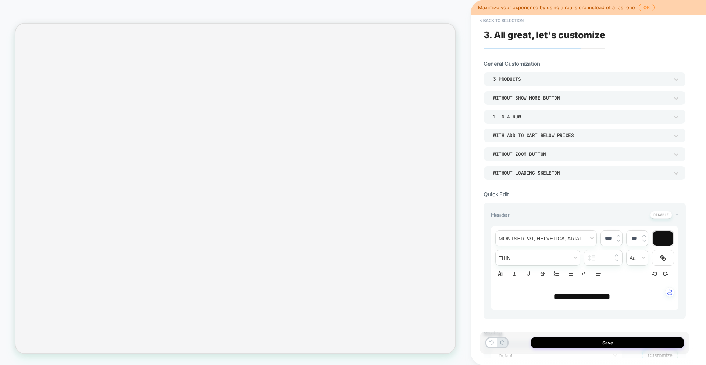 Image resolution: width=706 pixels, height=365 pixels. What do you see at coordinates (537, 258) in the screenshot?
I see `span: fontWeight` at bounding box center [537, 258].